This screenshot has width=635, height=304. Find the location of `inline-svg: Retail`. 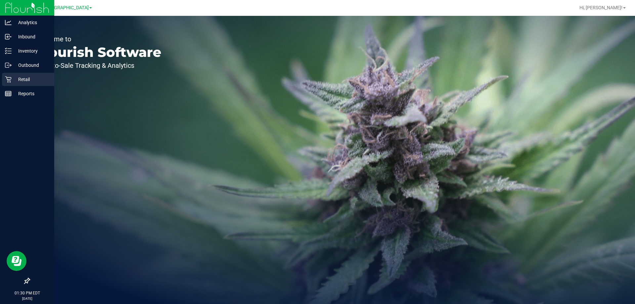

inline-svg: Retail is located at coordinates (8, 79).